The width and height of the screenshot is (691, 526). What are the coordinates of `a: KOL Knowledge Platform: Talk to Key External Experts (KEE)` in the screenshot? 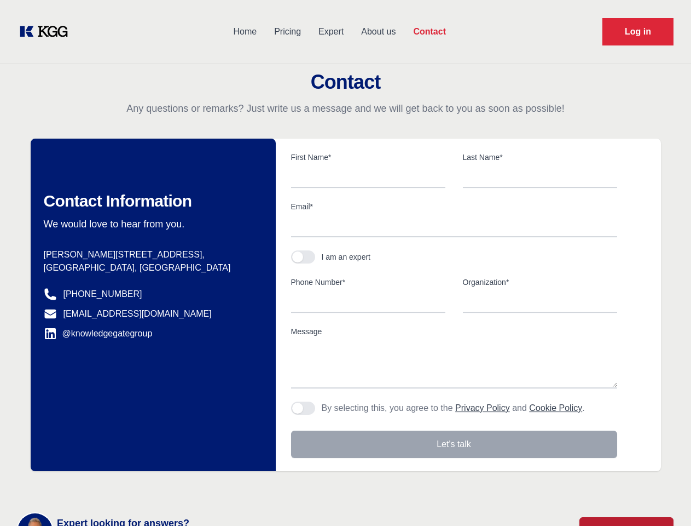 It's located at (47, 32).